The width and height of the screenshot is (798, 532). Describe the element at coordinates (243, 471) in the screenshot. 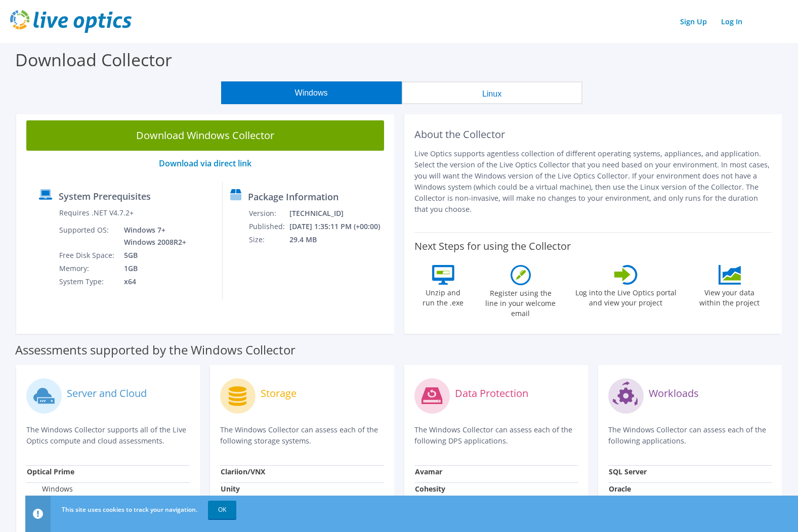

I see `strong: Clariion/VNX` at that location.